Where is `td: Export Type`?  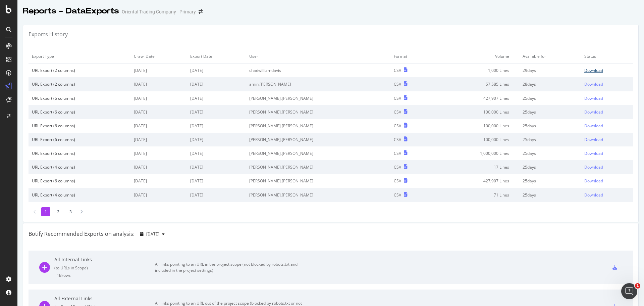
td: Export Type is located at coordinates (79, 57).